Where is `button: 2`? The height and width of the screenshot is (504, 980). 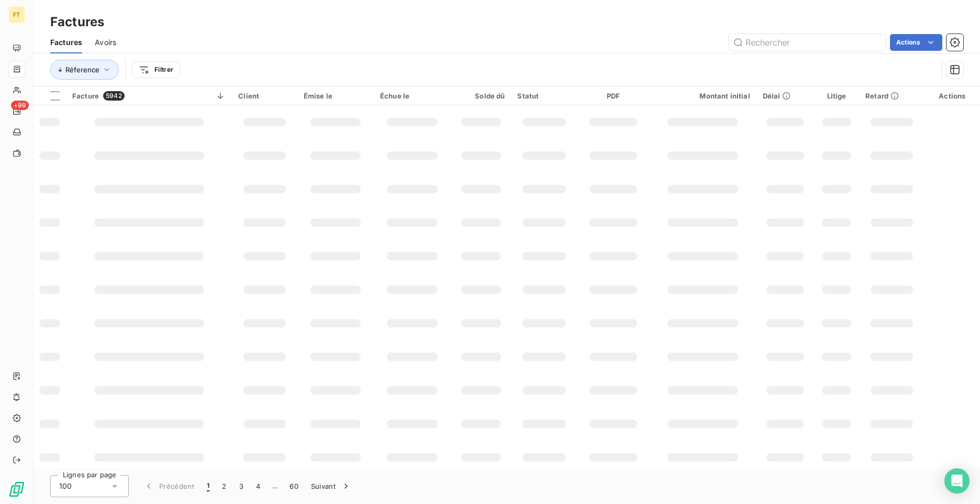 button: 2 is located at coordinates (224, 486).